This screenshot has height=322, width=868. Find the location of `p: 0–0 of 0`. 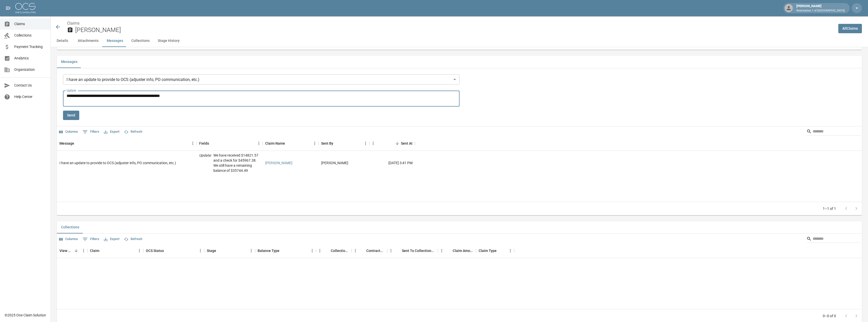

p: 0–0 of 0 is located at coordinates (829, 316).